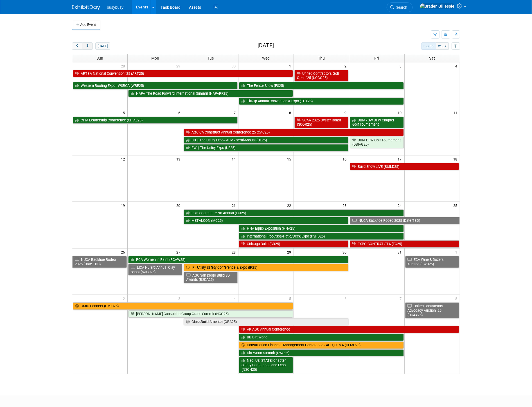 Image resolution: width=532 pixels, height=407 pixels. I want to click on a: LCI Congress - 27th Annual (LCI25), so click(294, 213).